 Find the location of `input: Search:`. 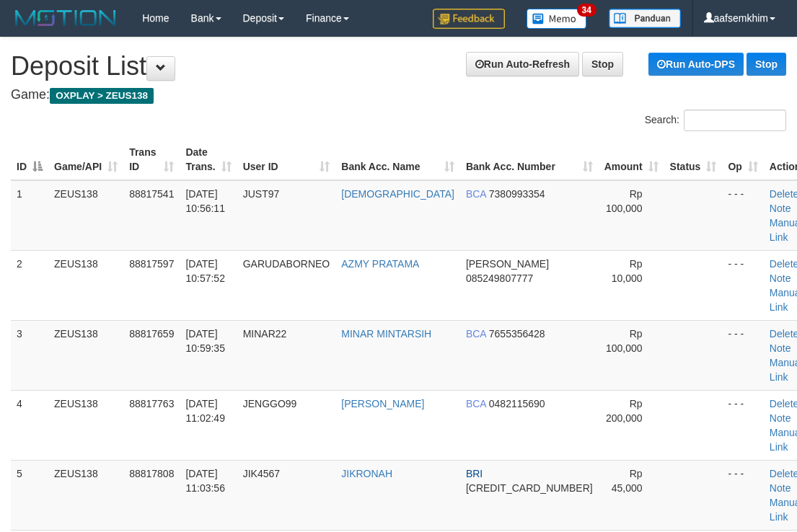

input: Search: is located at coordinates (735, 120).